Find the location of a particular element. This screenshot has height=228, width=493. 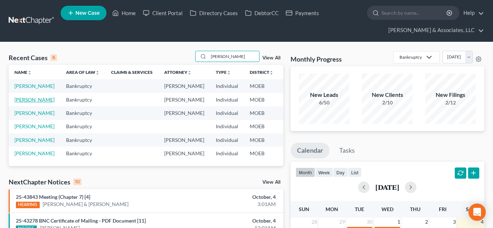

span: Fri is located at coordinates (442, 209).